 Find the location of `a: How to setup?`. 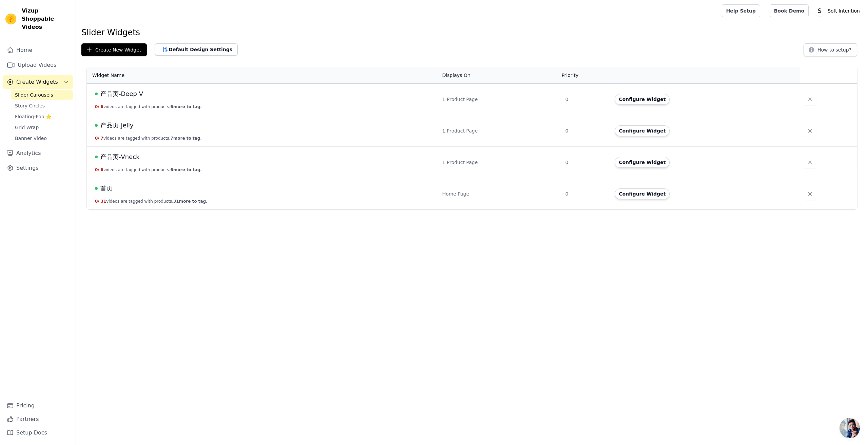

a: How to setup? is located at coordinates (830, 51).